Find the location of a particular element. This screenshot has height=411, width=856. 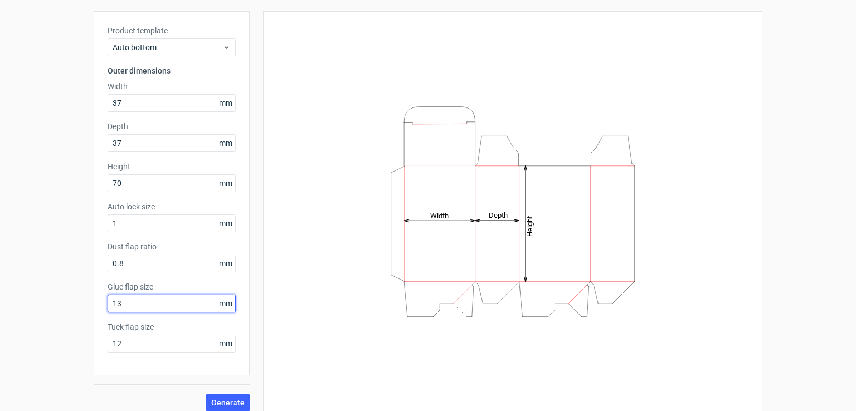

label: Tuck flap size is located at coordinates (172, 327).